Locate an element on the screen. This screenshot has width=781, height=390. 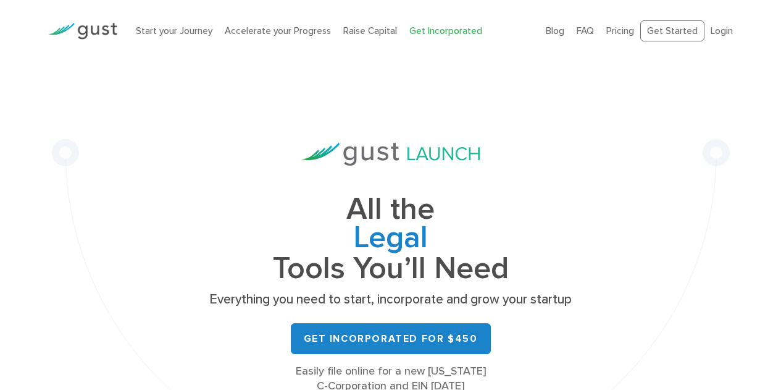
a: Accelerate your Progress is located at coordinates (278, 31).